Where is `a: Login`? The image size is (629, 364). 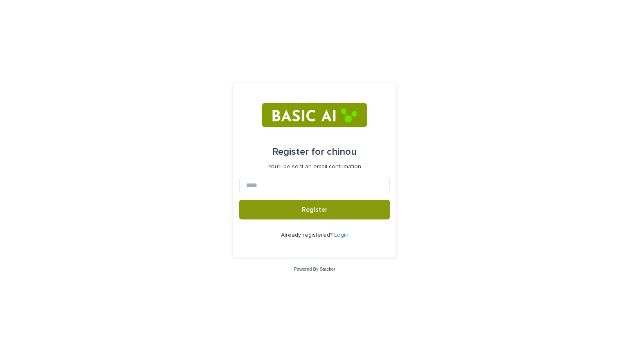 a: Login is located at coordinates (341, 235).